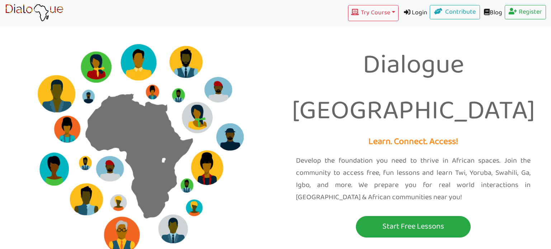 The image size is (551, 249). I want to click on p: Start Free Lessons, so click(413, 227).